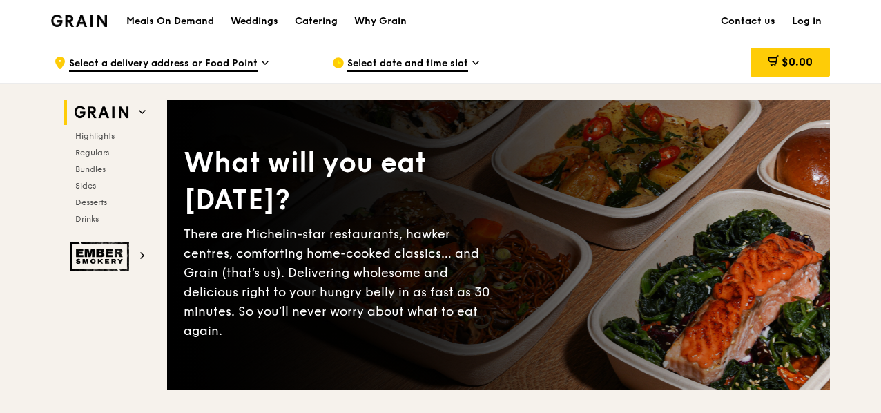 The height and width of the screenshot is (413, 881). What do you see at coordinates (170, 21) in the screenshot?
I see `h1: Meals On Demand` at bounding box center [170, 21].